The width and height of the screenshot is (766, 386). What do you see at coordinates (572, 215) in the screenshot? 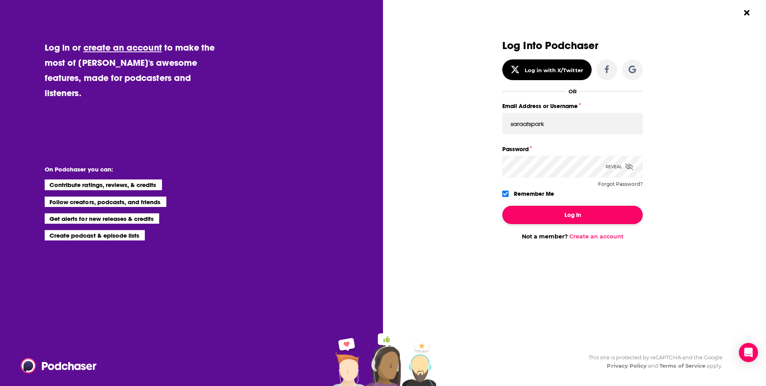
I see `button: Log In` at bounding box center [572, 215].